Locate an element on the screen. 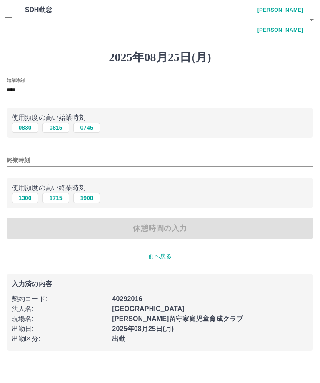 The width and height of the screenshot is (320, 383). b: 40292016 is located at coordinates (127, 299).